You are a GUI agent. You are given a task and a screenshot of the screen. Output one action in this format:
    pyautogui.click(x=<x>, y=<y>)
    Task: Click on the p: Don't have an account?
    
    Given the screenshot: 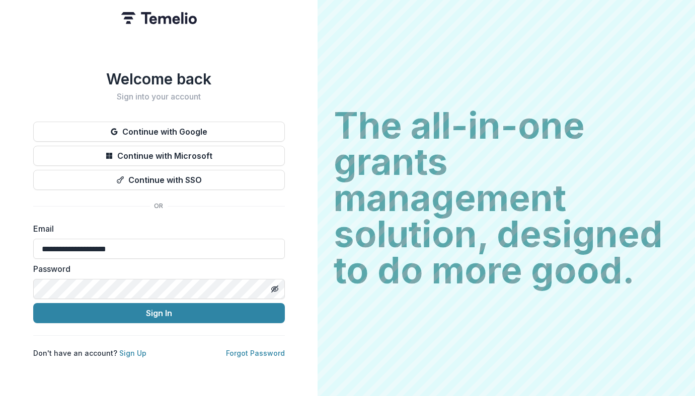 What is the action you would take?
    pyautogui.click(x=90, y=353)
    